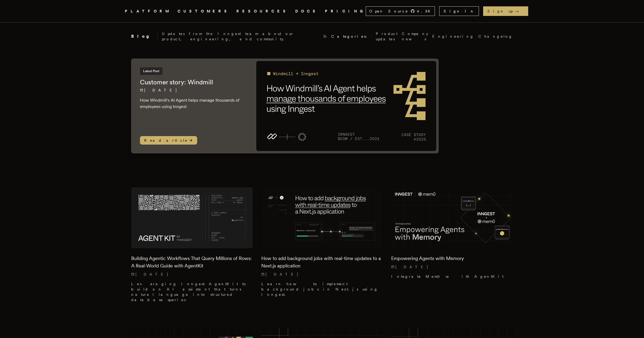 The width and height of the screenshot is (644, 338). Describe the element at coordinates (240, 37) in the screenshot. I see `p: Updates from the Inngest team about our product, engineering, and community.` at that location.